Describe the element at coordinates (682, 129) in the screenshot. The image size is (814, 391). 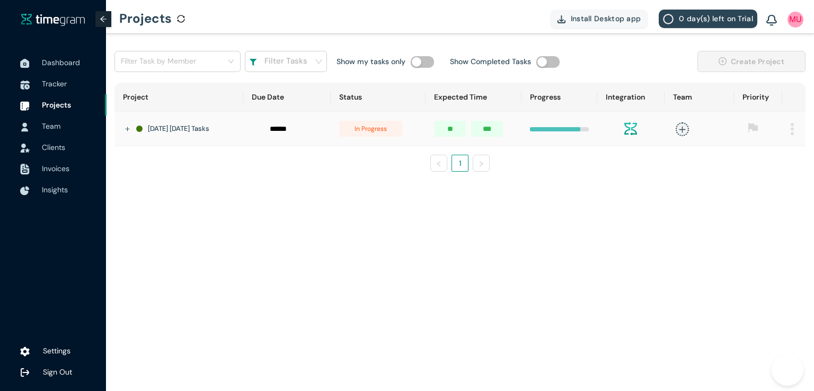
I see `span: plus` at that location.